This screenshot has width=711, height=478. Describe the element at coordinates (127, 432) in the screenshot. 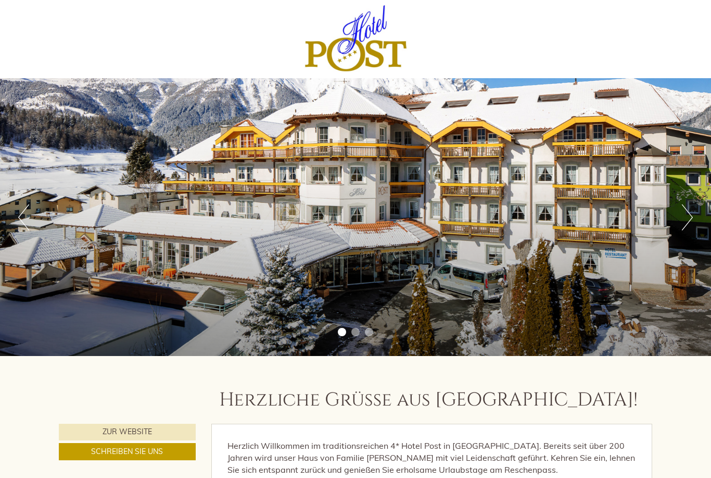

I see `a: Zur Website` at that location.